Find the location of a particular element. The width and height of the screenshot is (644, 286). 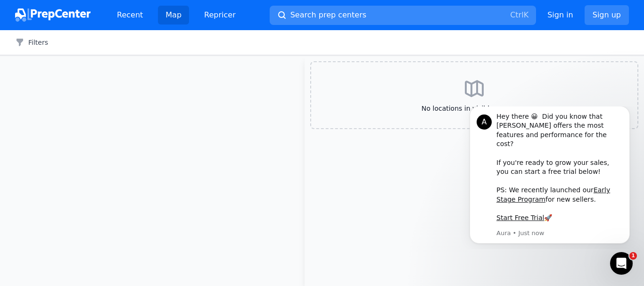

span: Search prep centers is located at coordinates (328, 15).